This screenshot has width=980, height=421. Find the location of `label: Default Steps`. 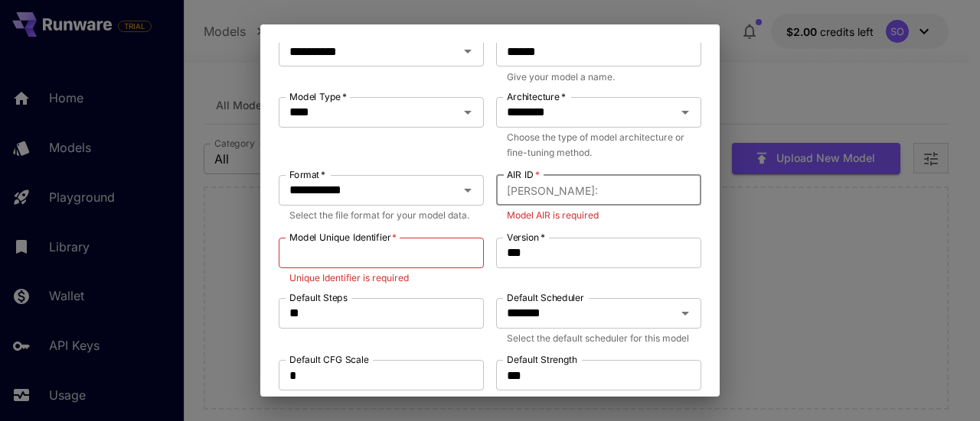

label: Default Steps is located at coordinates (318, 298).